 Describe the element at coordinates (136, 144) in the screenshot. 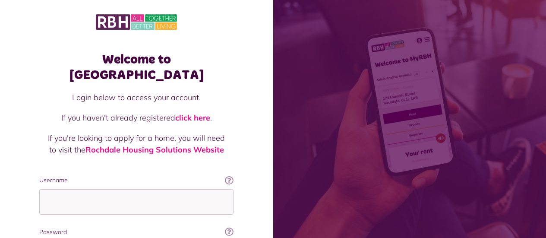

I see `p: If you're looking to apply for a home, you will need to visit the` at that location.